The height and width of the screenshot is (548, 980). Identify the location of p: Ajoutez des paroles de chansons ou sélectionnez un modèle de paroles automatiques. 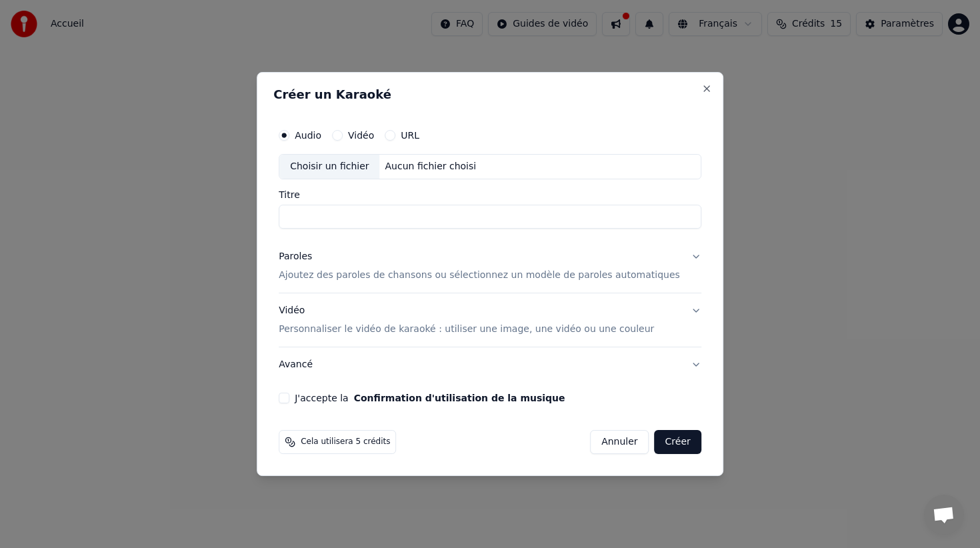
(479, 275).